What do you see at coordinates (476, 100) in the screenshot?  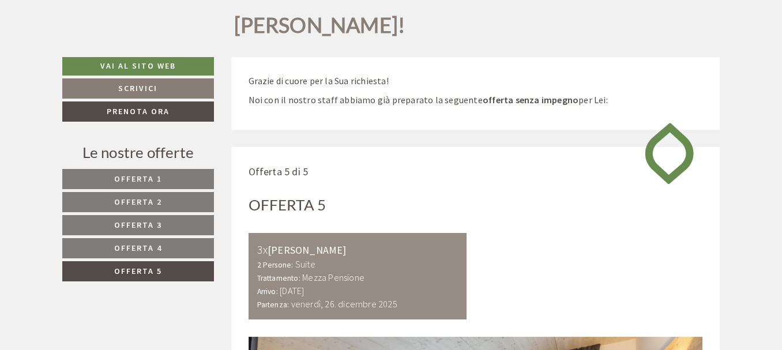 I see `p: Noi con il nostro staff abbiamo già preparato la seguente per Lei:` at bounding box center [476, 100].